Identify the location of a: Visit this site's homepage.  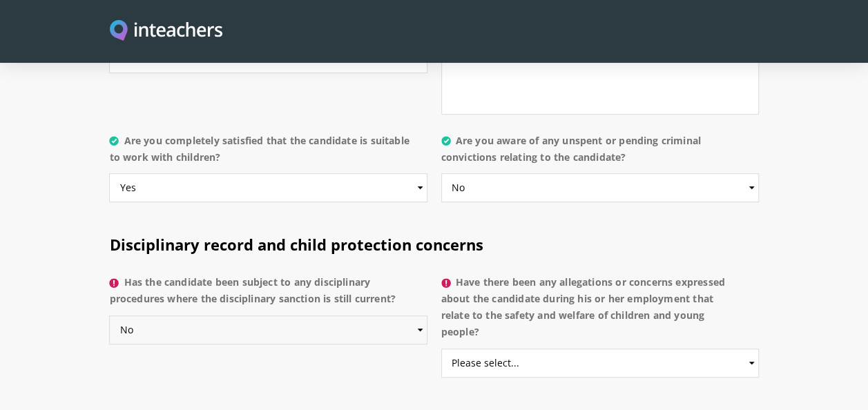
(166, 31).